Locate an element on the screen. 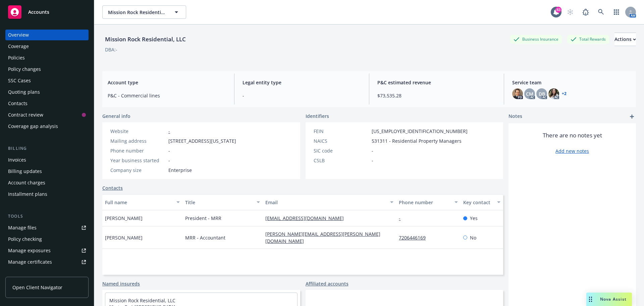 The height and width of the screenshot is (306, 644). span: Notes is located at coordinates (516, 116).